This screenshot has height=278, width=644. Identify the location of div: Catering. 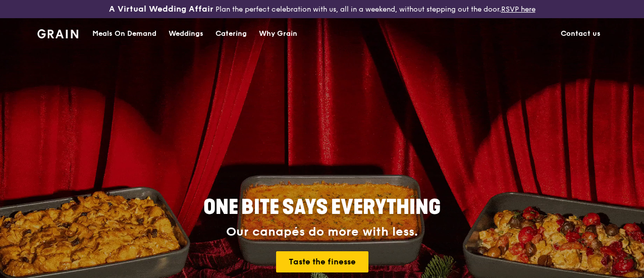
(231, 34).